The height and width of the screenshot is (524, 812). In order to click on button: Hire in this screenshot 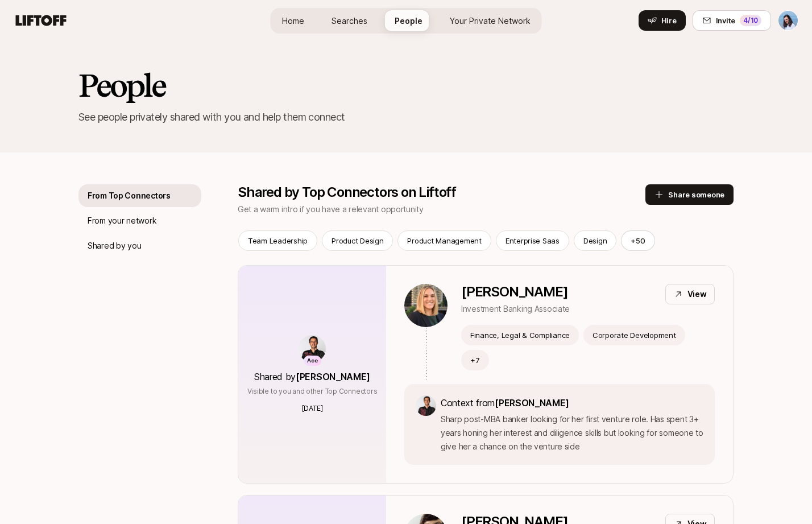, I will do `click(661, 21)`.